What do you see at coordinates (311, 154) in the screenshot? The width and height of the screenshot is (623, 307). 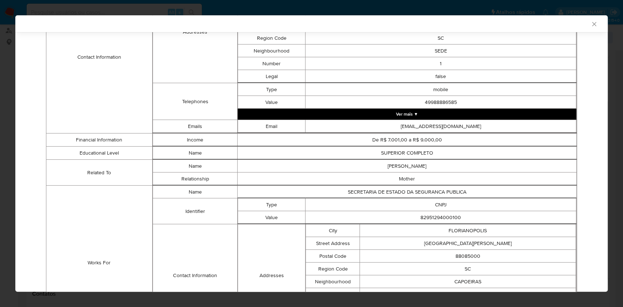 I see `div: closure-recommendation-modal` at bounding box center [311, 154].